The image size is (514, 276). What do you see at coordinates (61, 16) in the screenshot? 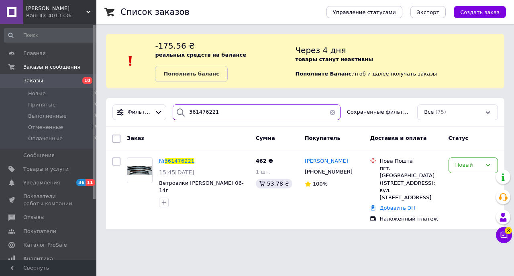
I see `div: Ваш ID: 4013336` at bounding box center [61, 16].